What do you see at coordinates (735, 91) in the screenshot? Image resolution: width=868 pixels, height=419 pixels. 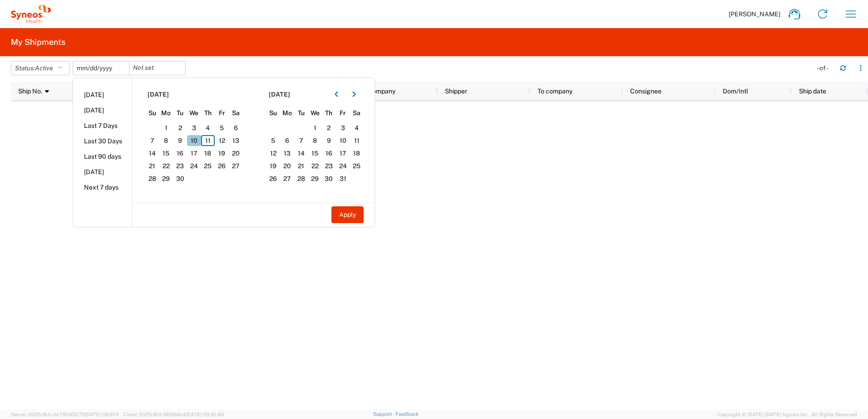 I see `span: Dom/Intl` at bounding box center [735, 91].